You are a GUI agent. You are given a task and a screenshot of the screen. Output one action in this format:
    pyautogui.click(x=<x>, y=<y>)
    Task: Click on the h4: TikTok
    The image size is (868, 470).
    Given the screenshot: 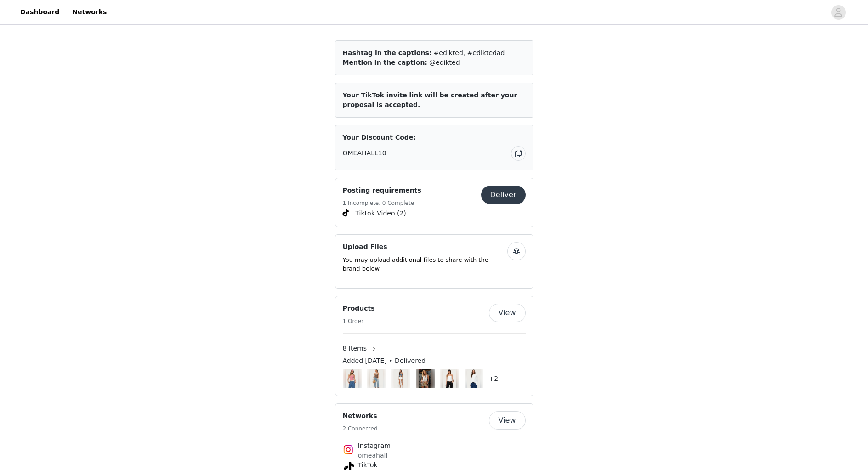 What is the action you would take?
    pyautogui.click(x=434, y=465)
    